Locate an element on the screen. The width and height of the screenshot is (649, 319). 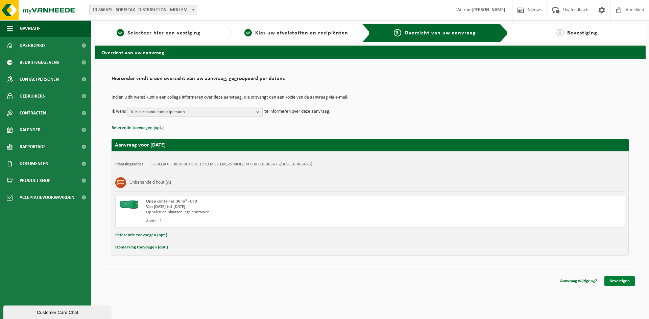
span: 2 is located at coordinates (248, 33).